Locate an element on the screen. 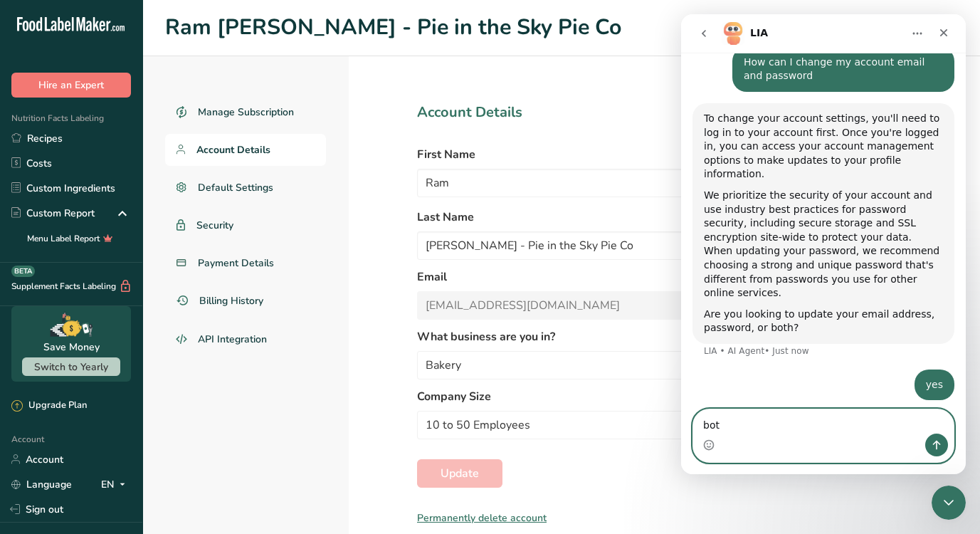  span: Security is located at coordinates (215, 224).